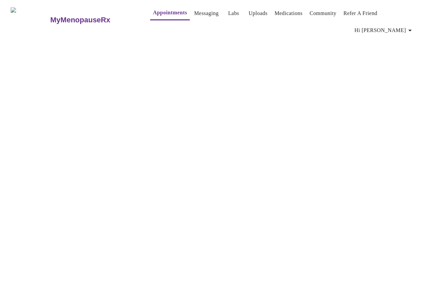  What do you see at coordinates (30, 20) in the screenshot?
I see `img: MyMenopauseRx Logo` at bounding box center [30, 20].